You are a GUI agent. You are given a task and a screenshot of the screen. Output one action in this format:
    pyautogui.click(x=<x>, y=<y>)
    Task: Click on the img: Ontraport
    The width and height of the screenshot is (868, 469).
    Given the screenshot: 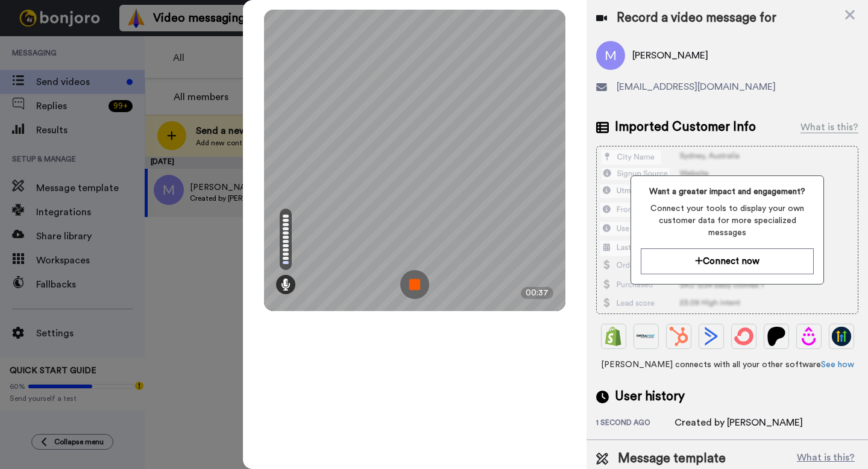 What is the action you would take?
    pyautogui.click(x=646, y=337)
    